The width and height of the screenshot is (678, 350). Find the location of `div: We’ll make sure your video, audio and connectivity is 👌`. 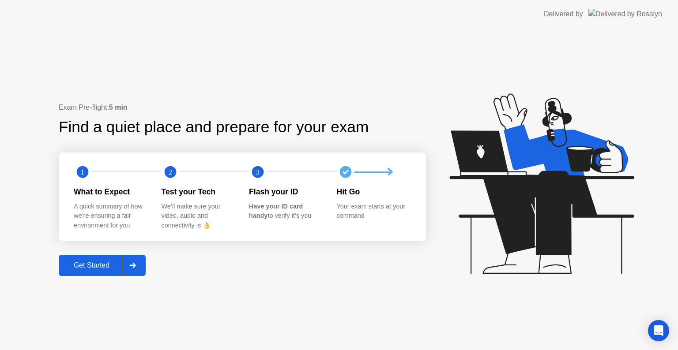

div: We’ll make sure your video, audio and connectivity is 👌 is located at coordinates (198, 216).